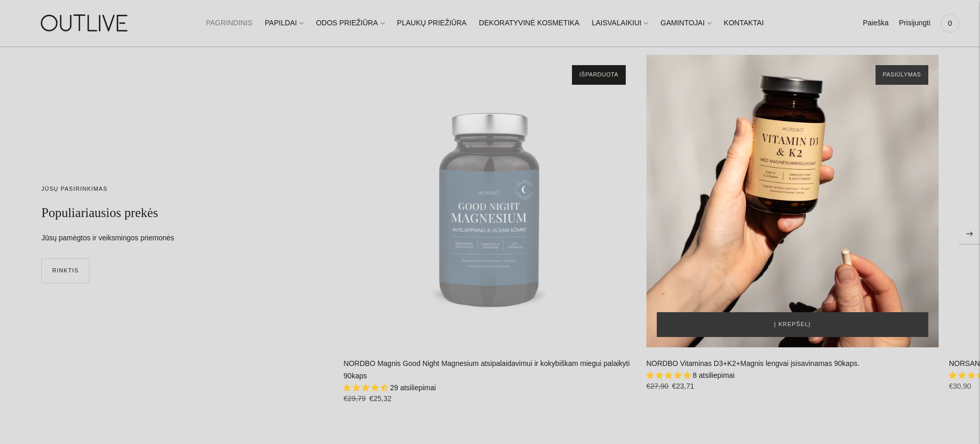 Image resolution: width=980 pixels, height=444 pixels. What do you see at coordinates (145, 213) in the screenshot?
I see `h2: Populiariausios prekės` at bounding box center [145, 213].